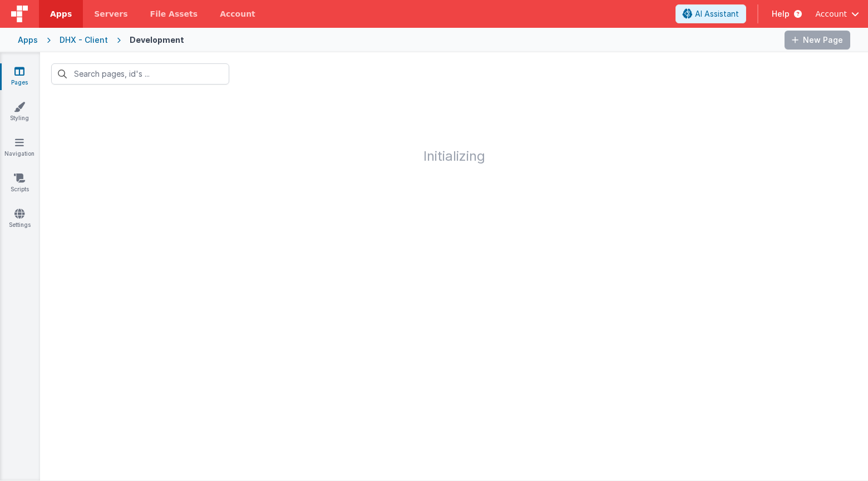  I want to click on button: Account, so click(837, 14).